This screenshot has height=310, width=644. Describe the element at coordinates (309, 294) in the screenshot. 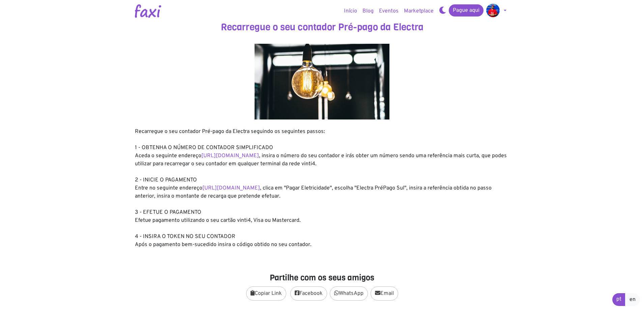

I see `a: Facebook` at that location.